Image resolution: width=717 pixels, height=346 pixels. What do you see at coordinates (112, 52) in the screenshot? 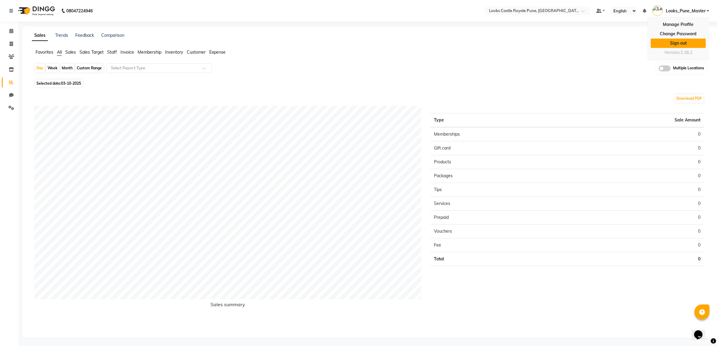
I see `span: Staff` at bounding box center [112, 52].